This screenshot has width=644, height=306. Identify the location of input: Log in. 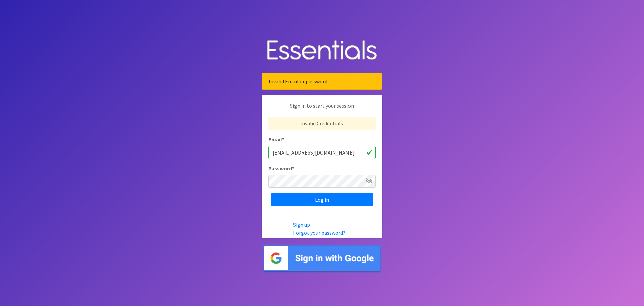
(322, 199).